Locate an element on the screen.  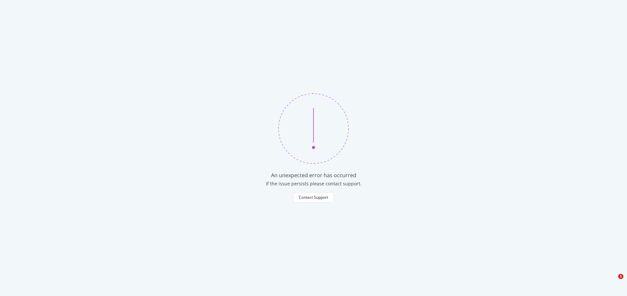
div: If the issue persists please contact support. is located at coordinates (314, 184).